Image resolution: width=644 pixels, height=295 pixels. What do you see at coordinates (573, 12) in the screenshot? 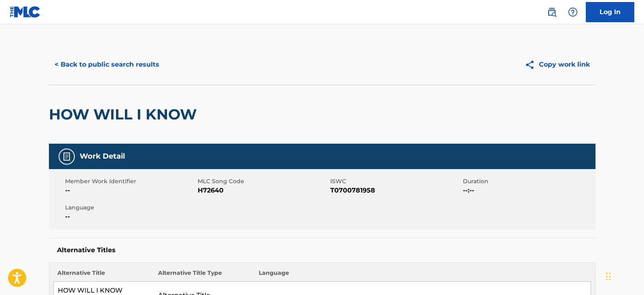
I see `img: help` at bounding box center [573, 12].